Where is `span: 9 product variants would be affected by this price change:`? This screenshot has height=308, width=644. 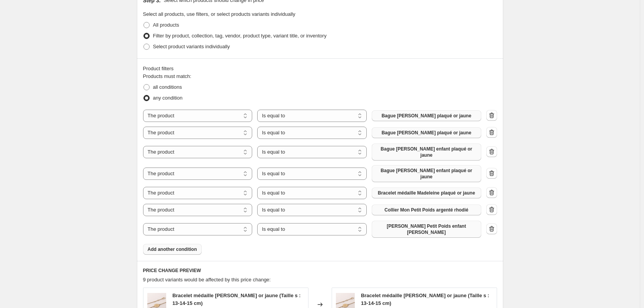 span: 9 product variants would be affected by this price change: is located at coordinates (206, 279).